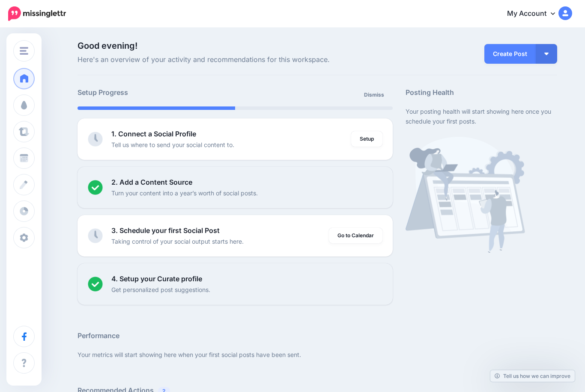 The width and height of the screenshot is (585, 392). I want to click on a: Go to Calendar, so click(355, 236).